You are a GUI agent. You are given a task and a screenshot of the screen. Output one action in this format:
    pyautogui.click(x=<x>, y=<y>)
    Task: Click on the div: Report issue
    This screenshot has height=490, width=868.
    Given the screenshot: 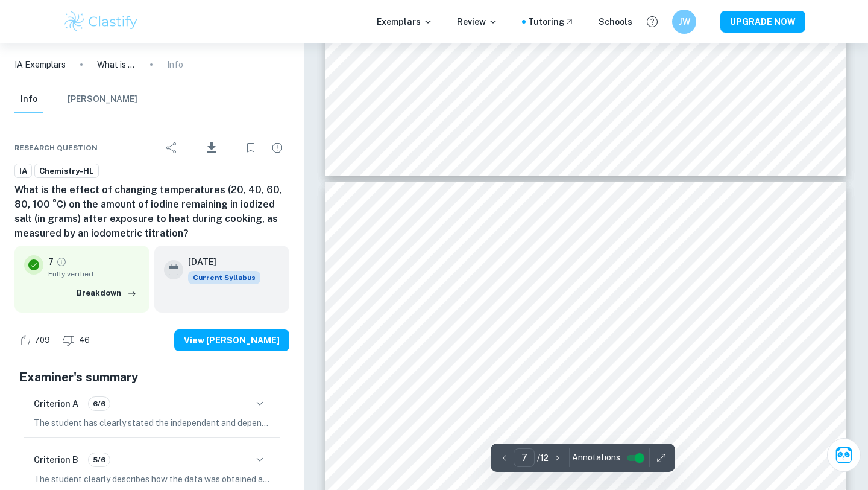 What is the action you would take?
    pyautogui.click(x=277, y=148)
    